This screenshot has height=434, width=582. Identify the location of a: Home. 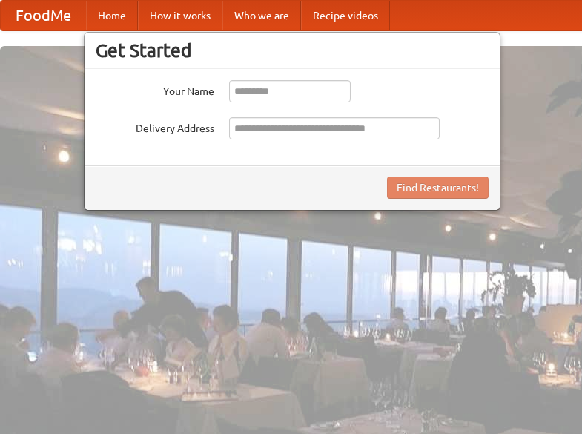
(112, 16).